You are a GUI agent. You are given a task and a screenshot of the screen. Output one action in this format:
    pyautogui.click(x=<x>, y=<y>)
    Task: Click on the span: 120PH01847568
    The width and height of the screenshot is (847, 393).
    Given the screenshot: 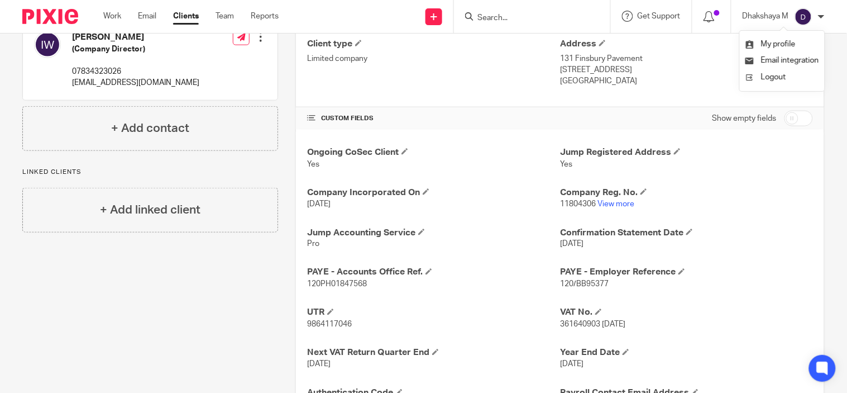 What is the action you would take?
    pyautogui.click(x=337, y=284)
    